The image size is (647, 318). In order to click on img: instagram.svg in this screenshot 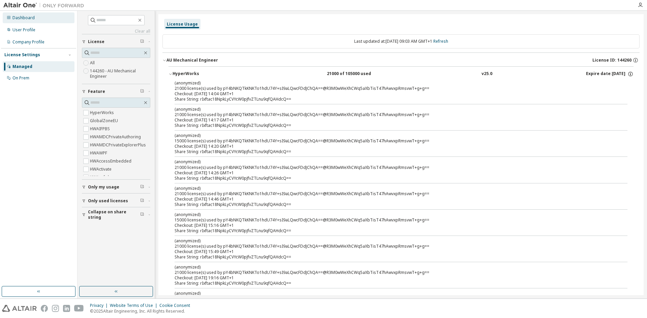, I will do `click(55, 309)`.